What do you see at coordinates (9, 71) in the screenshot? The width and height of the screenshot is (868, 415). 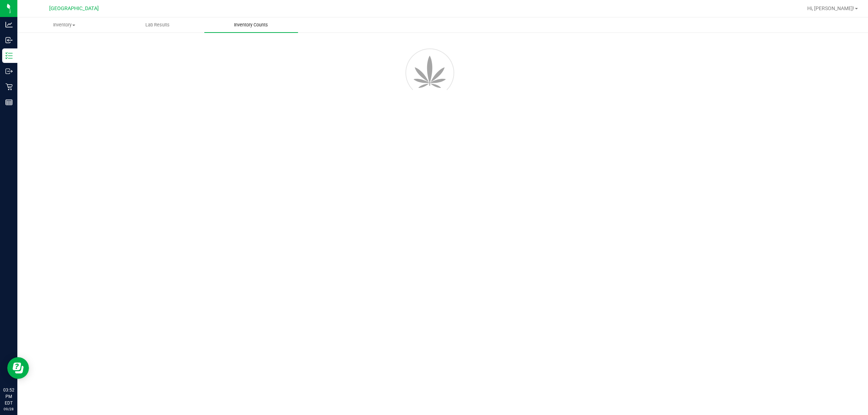 I see `inline-svg: Outbound` at bounding box center [9, 71].